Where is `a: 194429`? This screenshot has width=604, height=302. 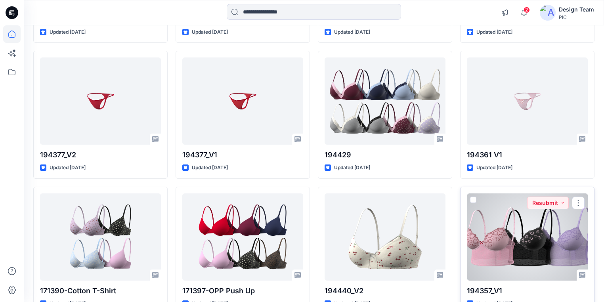 a: 194429 is located at coordinates (385, 101).